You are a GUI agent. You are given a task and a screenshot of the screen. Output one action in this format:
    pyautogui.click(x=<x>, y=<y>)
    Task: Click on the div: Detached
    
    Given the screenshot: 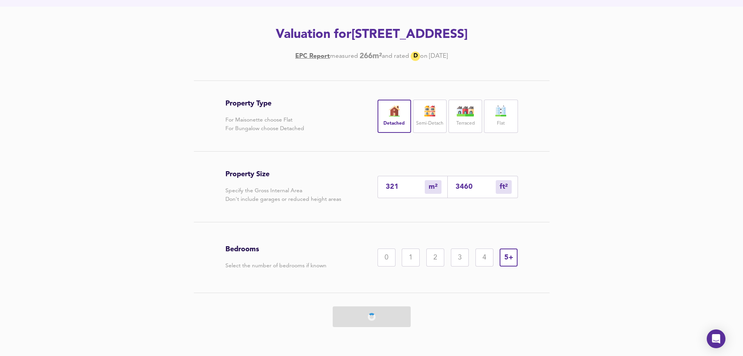 What is the action you would take?
    pyautogui.click(x=395, y=116)
    